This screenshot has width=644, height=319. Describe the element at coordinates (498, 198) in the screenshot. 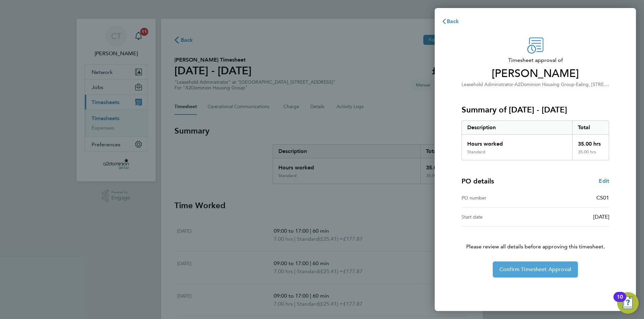

I see `div: PO number` at that location.